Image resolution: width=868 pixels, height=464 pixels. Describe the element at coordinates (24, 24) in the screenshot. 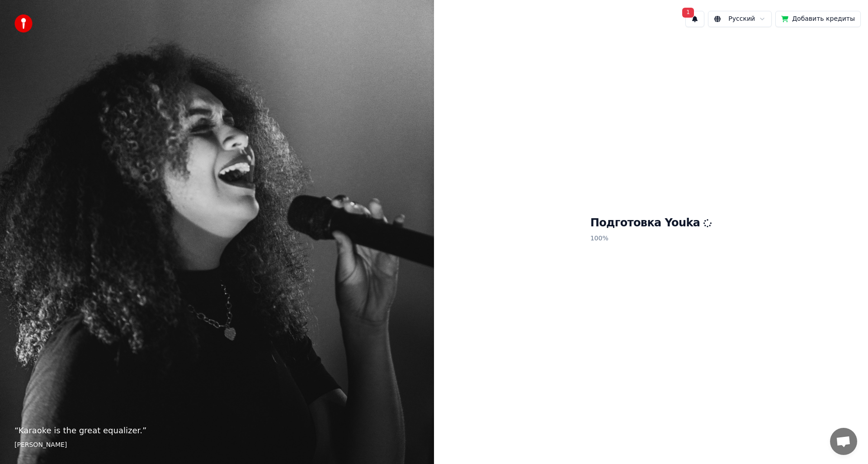

I see `img: youka` at that location.